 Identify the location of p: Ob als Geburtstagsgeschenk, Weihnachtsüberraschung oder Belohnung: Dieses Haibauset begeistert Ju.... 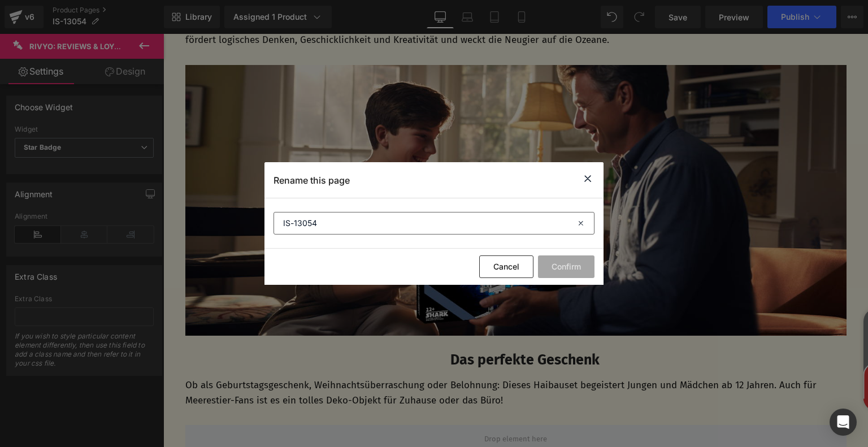
(353, 359).